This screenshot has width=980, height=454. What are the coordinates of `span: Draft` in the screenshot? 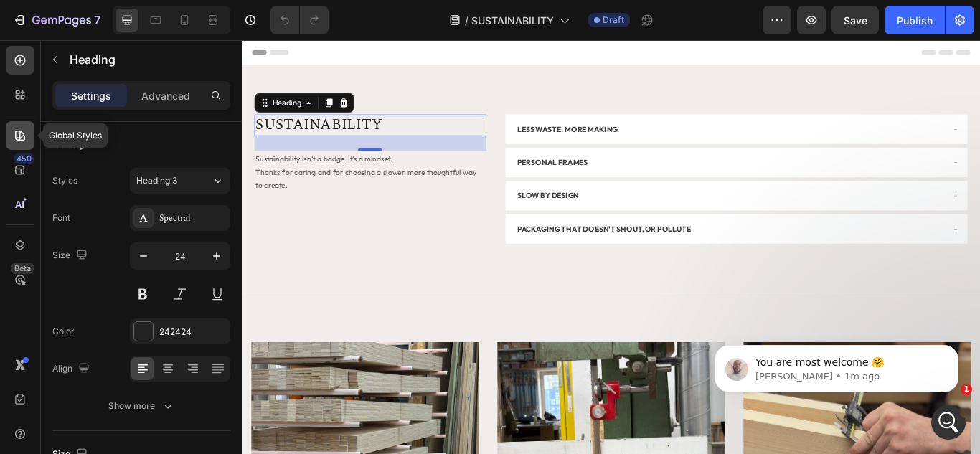 It's located at (614, 20).